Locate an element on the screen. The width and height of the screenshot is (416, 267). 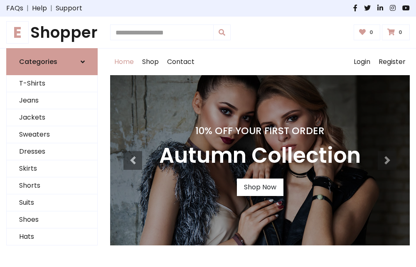
a: Help is located at coordinates (39, 8).